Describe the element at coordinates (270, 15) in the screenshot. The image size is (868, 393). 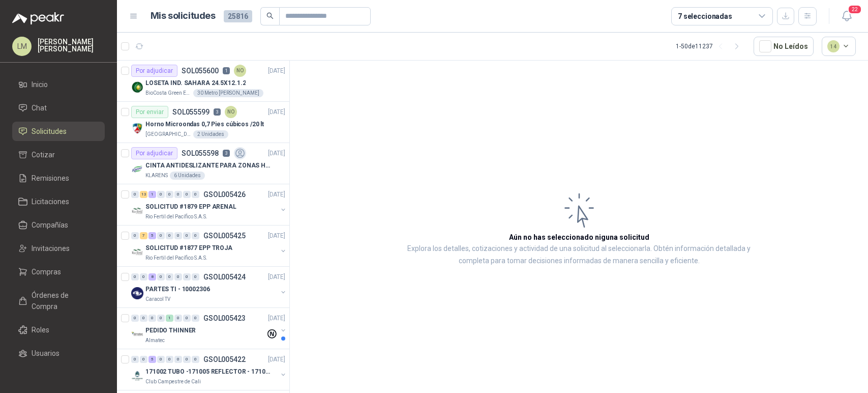
I see `span: search` at that location.